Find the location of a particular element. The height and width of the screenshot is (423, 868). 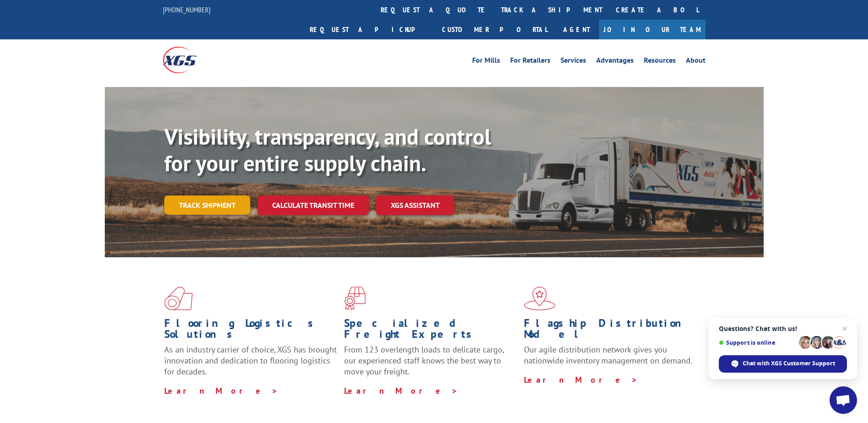

span: Questions? Chat with us! is located at coordinates (783, 328).